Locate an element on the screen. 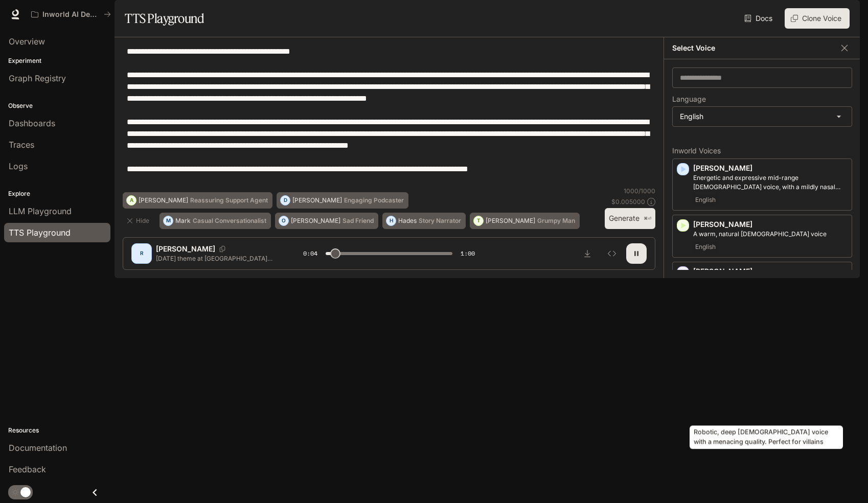 The image size is (868, 503). button: Inspect is located at coordinates (612, 253).